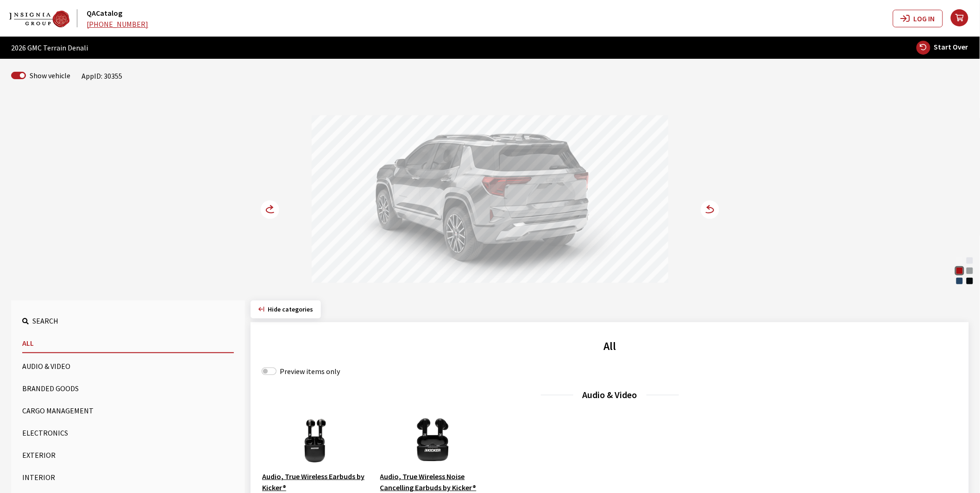 This screenshot has width=980, height=493. I want to click on button: Hide categories, so click(286, 309).